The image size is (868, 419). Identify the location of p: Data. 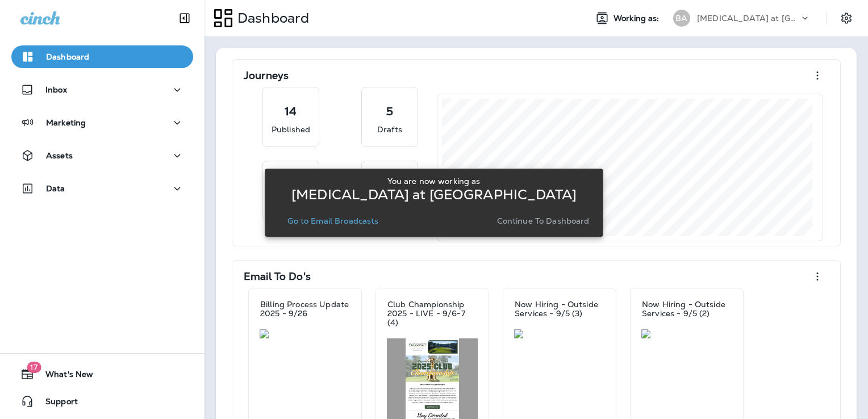
(55, 188).